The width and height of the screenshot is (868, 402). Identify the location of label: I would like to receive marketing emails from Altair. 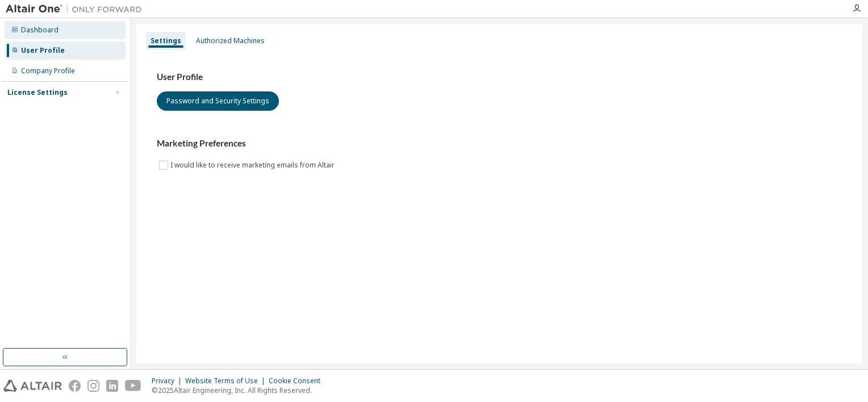
(254, 165).